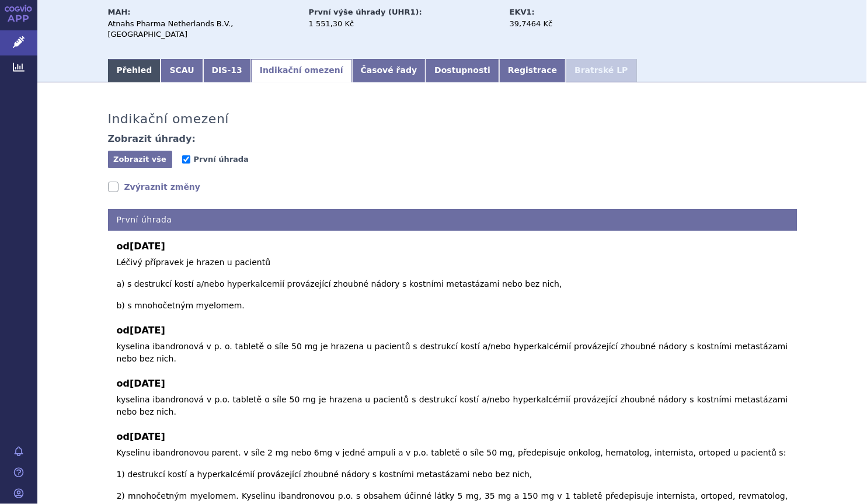 This screenshot has width=867, height=504. What do you see at coordinates (140, 159) in the screenshot?
I see `button: Zobrazit vše` at bounding box center [140, 159].